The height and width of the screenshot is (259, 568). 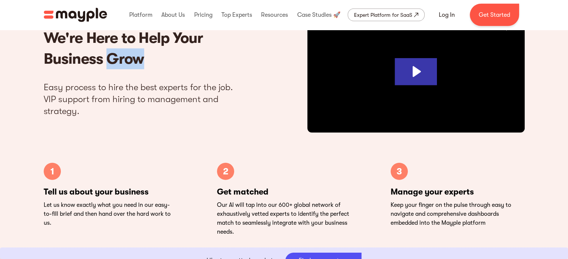 What do you see at coordinates (203, 15) in the screenshot?
I see `div: Pricing` at bounding box center [203, 15].